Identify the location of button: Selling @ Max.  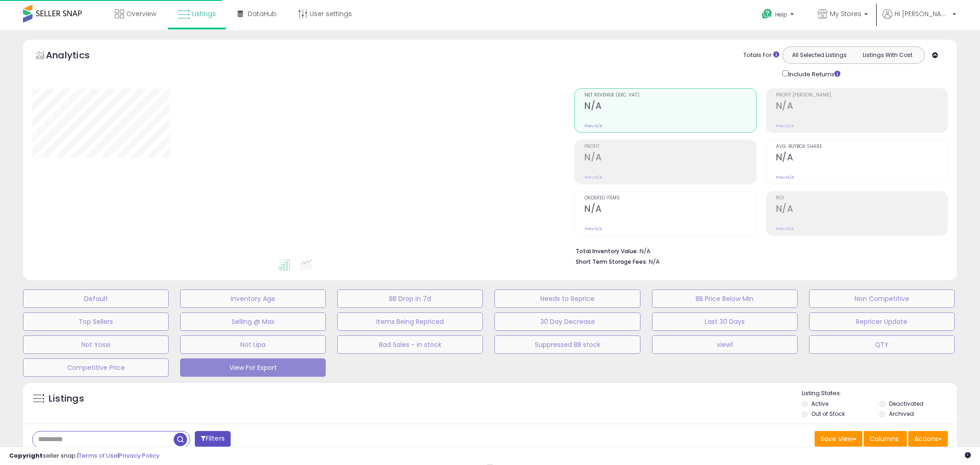
(253, 322).